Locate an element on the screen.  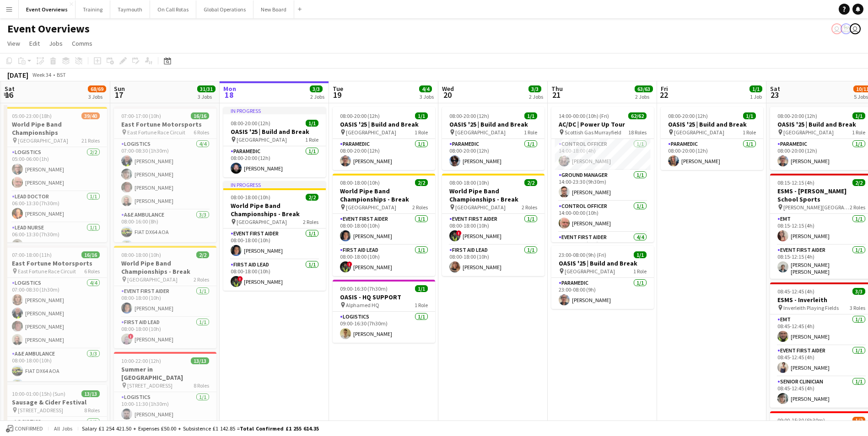
button: Confirmed is located at coordinates (24, 429).